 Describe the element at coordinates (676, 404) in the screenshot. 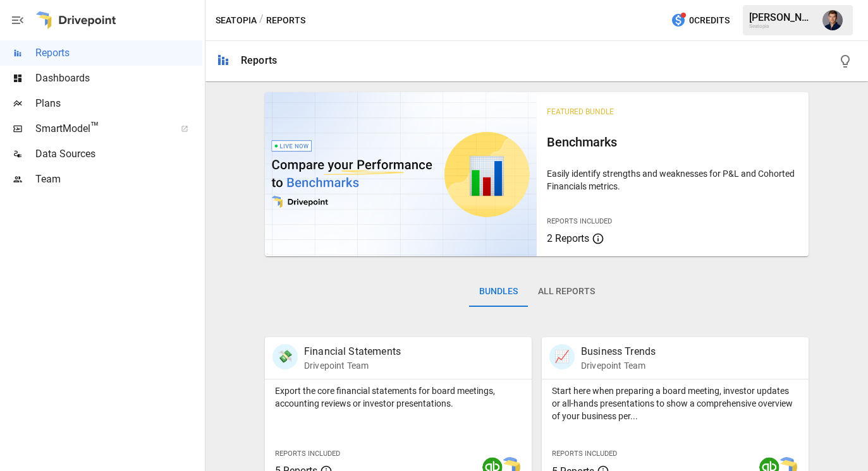

I see `p: Start here when preparing a board meeting, investor updates or all-hands presentations to show a ...` at that location.